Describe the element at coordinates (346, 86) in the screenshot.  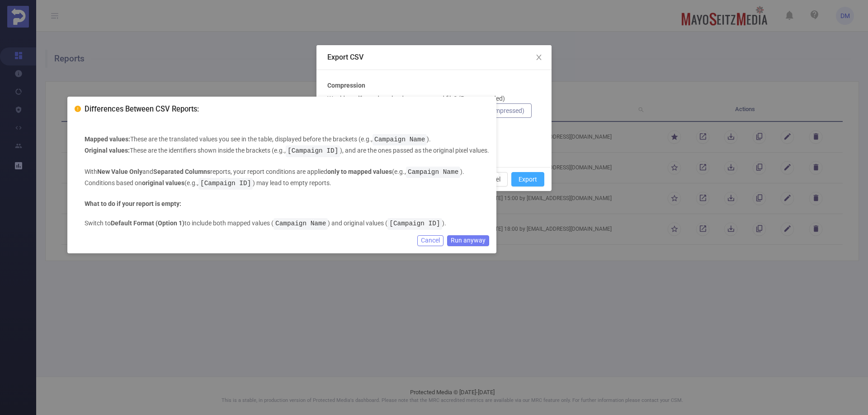
I see `b: Compression` at that location.